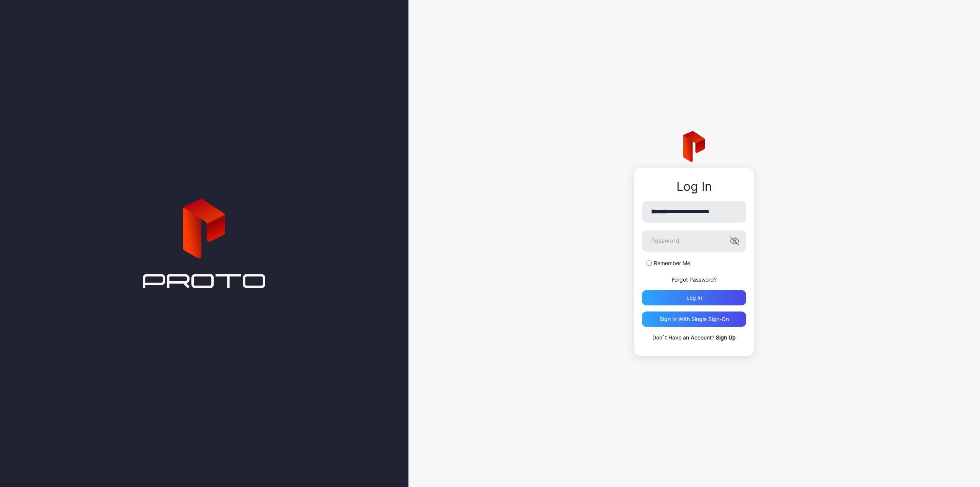 This screenshot has width=980, height=487. Describe the element at coordinates (671, 263) in the screenshot. I see `label: Remember Me` at that location.